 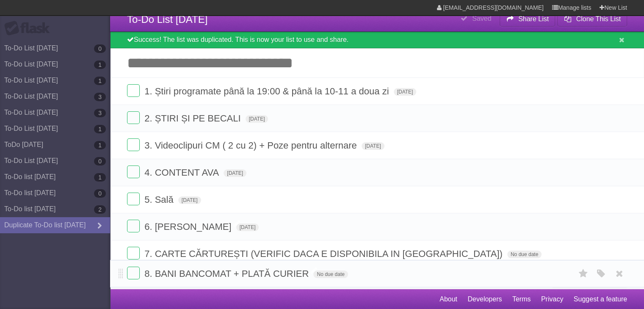 What do you see at coordinates (528, 19) in the screenshot?
I see `button: Share List` at bounding box center [528, 19].